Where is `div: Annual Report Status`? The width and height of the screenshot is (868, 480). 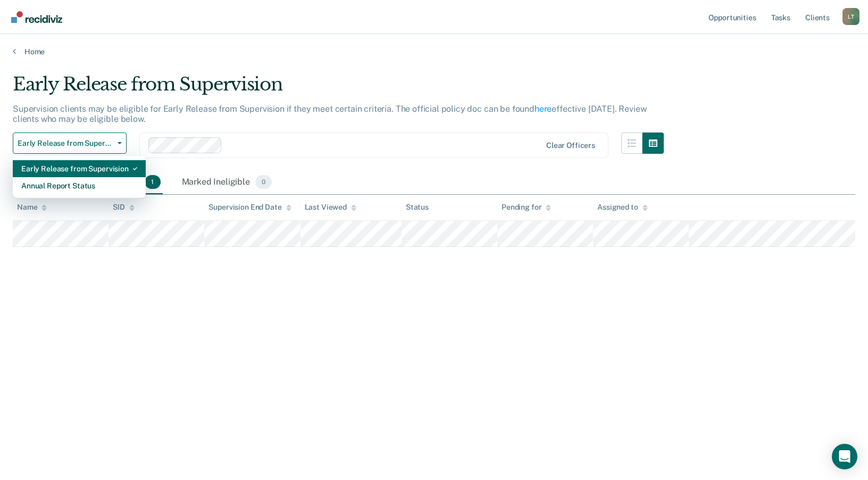 div: Annual Report Status is located at coordinates (79, 186).